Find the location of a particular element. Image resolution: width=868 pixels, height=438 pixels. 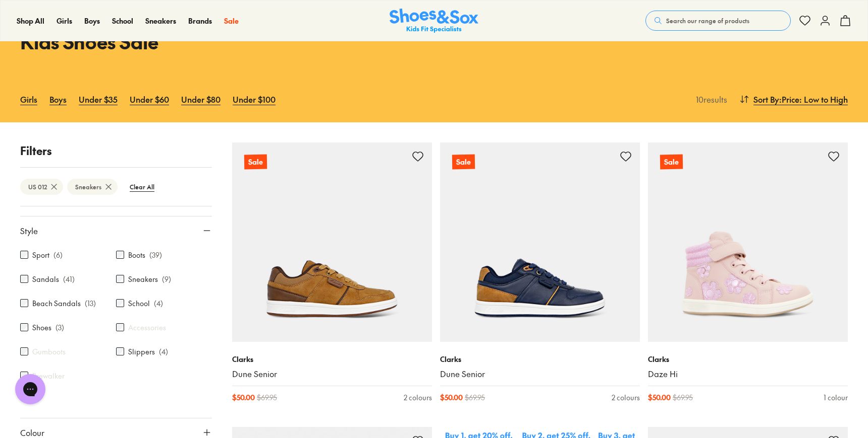

span: Sneakers is located at coordinates (160, 20).